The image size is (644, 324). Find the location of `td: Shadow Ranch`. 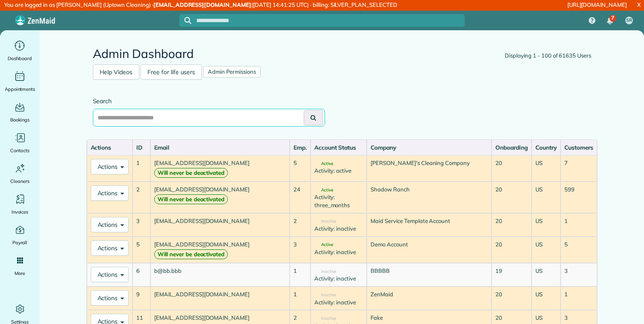

td: Shadow Ranch is located at coordinates (429, 197).